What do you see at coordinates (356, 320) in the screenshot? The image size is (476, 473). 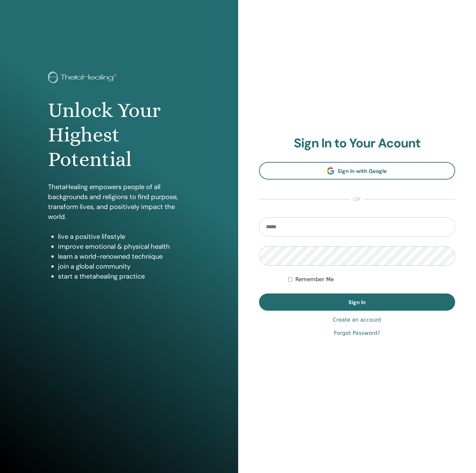 I see `a: Create an account` at bounding box center [356, 320].